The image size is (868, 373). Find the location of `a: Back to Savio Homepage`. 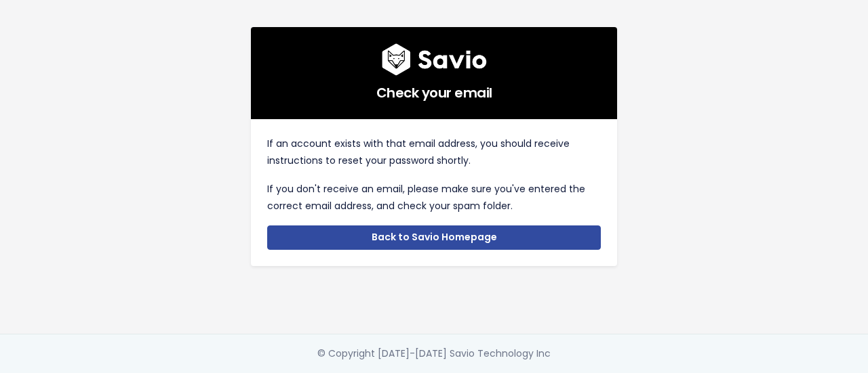

a: Back to Savio Homepage is located at coordinates (434, 238).